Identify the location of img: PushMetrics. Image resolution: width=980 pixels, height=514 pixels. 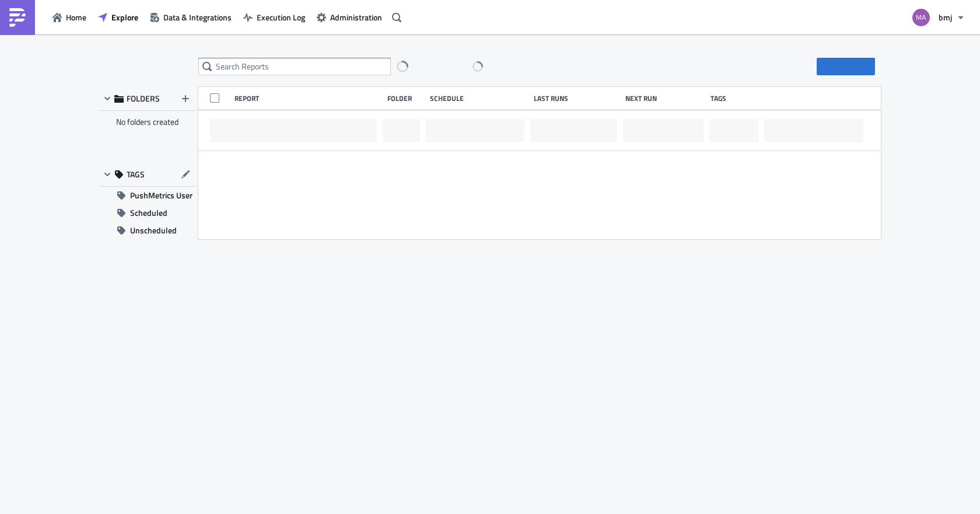
(18, 18).